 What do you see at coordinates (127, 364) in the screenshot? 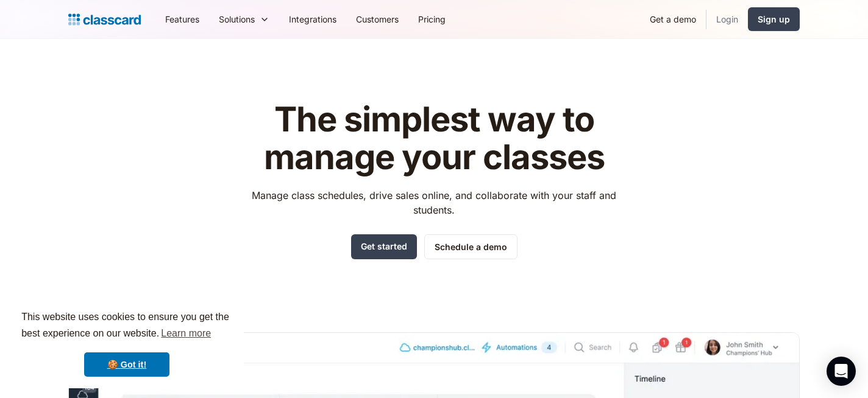
I see `a: dismiss cookie message` at bounding box center [127, 364].